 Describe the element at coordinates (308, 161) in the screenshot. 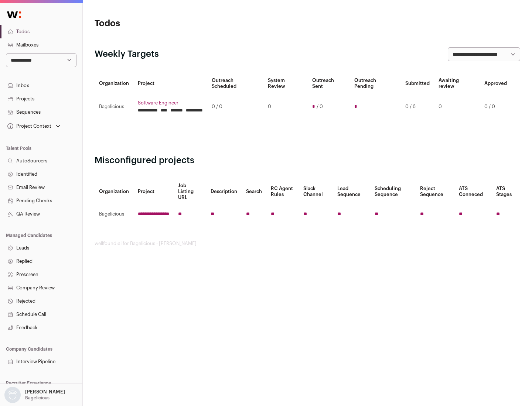

I see `h2: Misconfigured projects` at that location.